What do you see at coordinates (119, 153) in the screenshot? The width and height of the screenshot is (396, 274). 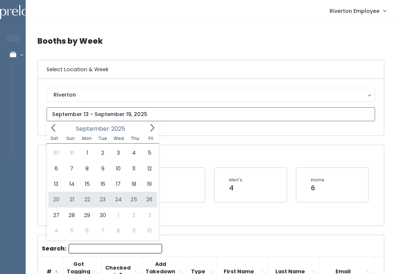 I see `span: September 3, 2025` at bounding box center [119, 153].